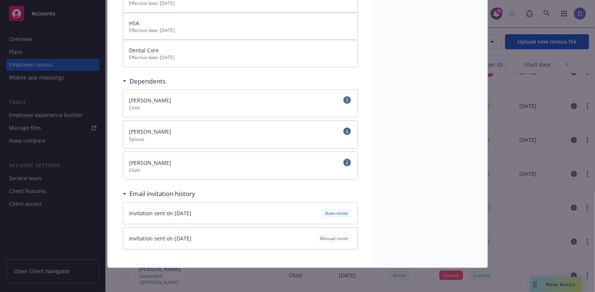 This screenshot has height=292, width=595. I want to click on div: Dependents, so click(144, 81).